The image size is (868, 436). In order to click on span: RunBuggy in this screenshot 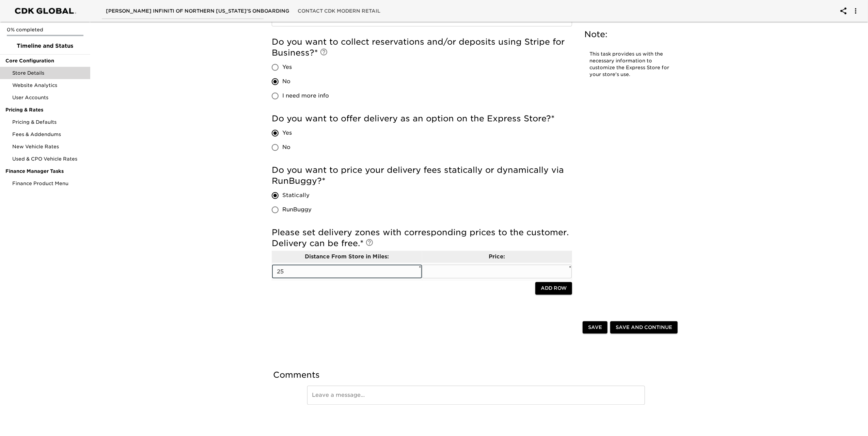, I will do `click(297, 209)`.